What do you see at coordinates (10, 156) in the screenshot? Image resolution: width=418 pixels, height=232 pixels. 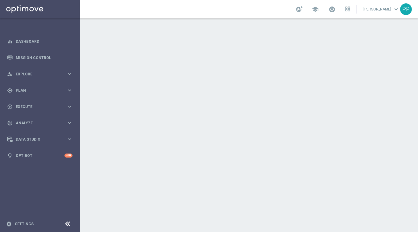 I see `i: lightbulb` at bounding box center [10, 156].